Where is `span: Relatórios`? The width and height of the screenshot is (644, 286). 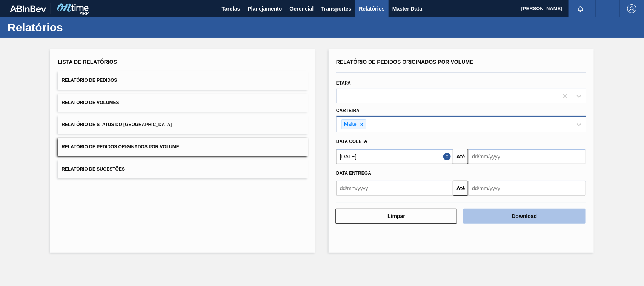
span: Relatórios is located at coordinates (371, 9).